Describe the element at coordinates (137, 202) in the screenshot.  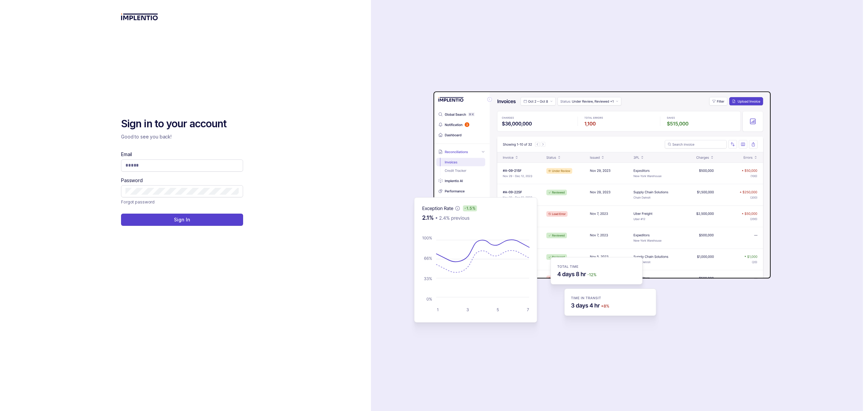
I see `a: Link Forgot password` at that location.